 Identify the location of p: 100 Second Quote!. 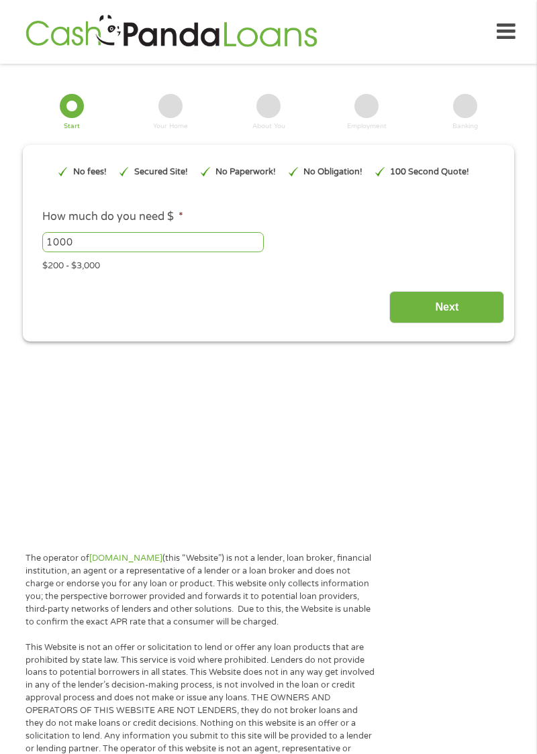
(429, 172).